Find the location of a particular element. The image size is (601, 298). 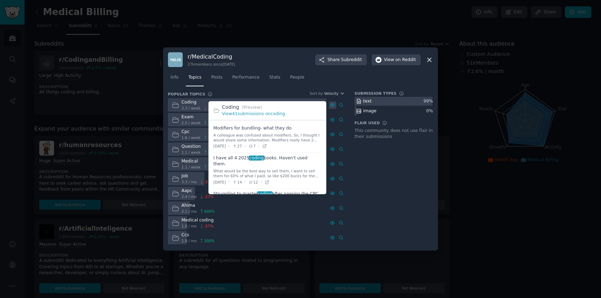

a: Topics is located at coordinates (195, 79).